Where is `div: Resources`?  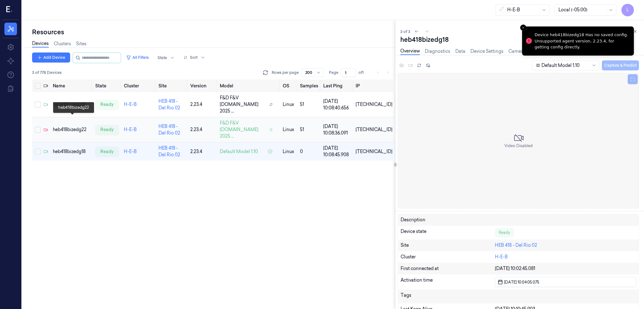
div: Resources is located at coordinates (213, 32).